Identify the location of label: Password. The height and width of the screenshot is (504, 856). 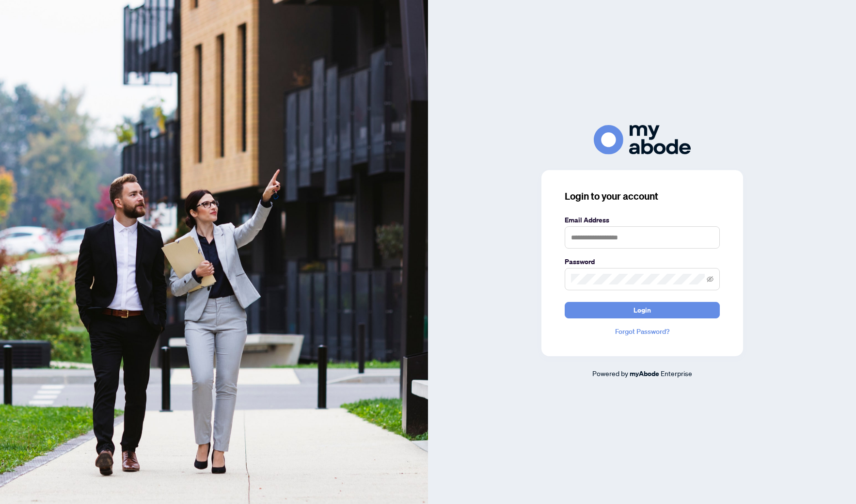
(643, 261).